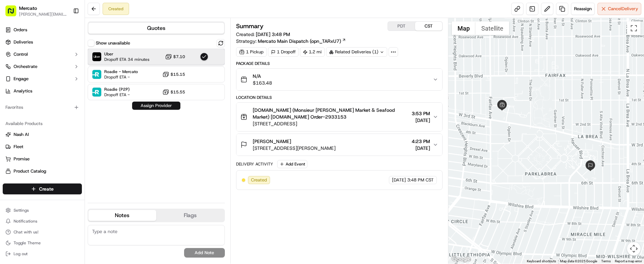 The width and height of the screenshot is (644, 264). I want to click on span: Settings, so click(21, 210).